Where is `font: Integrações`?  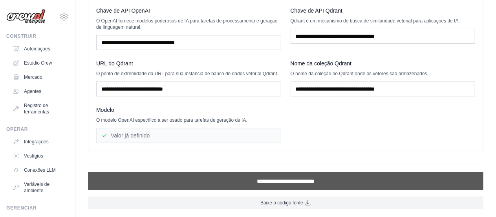
font: Integrações is located at coordinates (36, 141).